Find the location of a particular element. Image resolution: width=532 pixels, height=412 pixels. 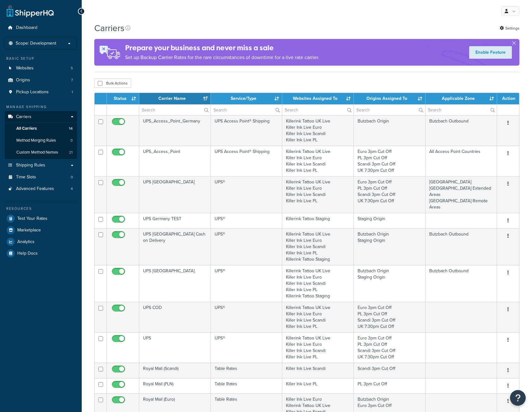

a: Test Your Rates is located at coordinates (41, 219).